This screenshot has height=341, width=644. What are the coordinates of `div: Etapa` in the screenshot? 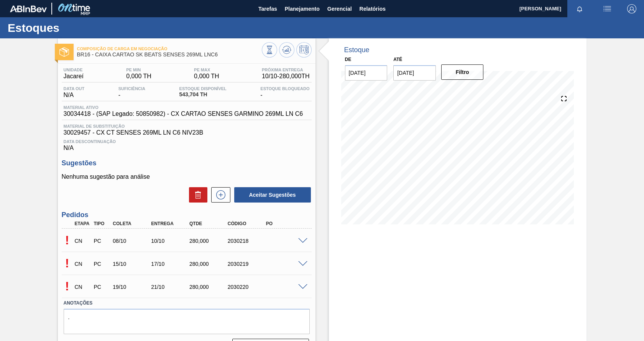 It's located at (83, 224).